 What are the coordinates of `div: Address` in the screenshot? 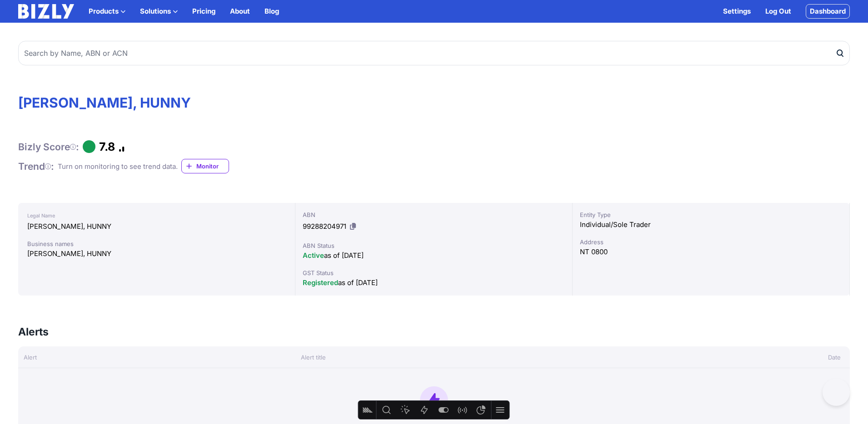 It's located at (711, 242).